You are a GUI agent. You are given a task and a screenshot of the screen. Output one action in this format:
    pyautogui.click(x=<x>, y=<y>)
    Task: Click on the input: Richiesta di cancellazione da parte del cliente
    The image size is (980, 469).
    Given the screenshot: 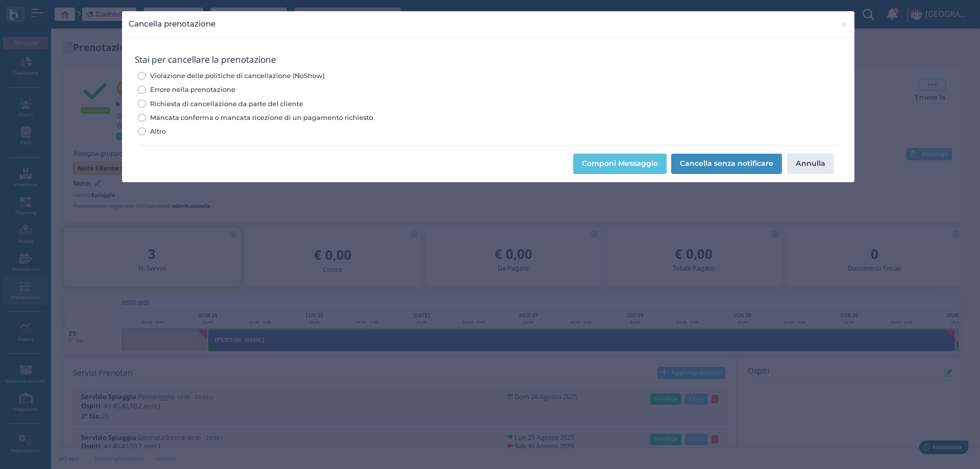 What is the action you would take?
    pyautogui.click(x=141, y=103)
    